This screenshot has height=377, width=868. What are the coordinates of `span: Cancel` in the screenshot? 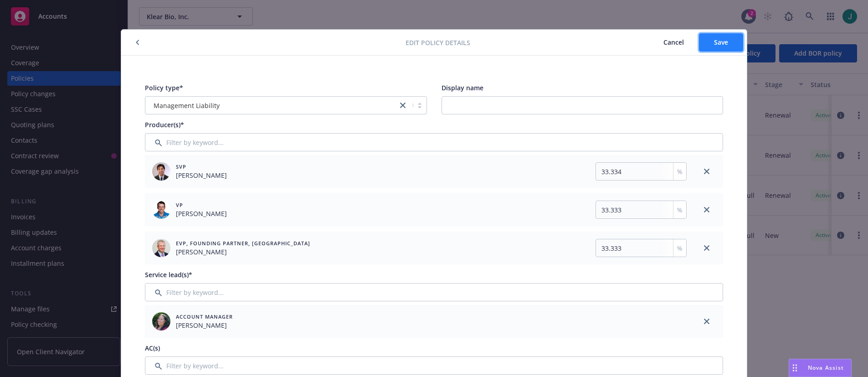 It's located at (673, 42).